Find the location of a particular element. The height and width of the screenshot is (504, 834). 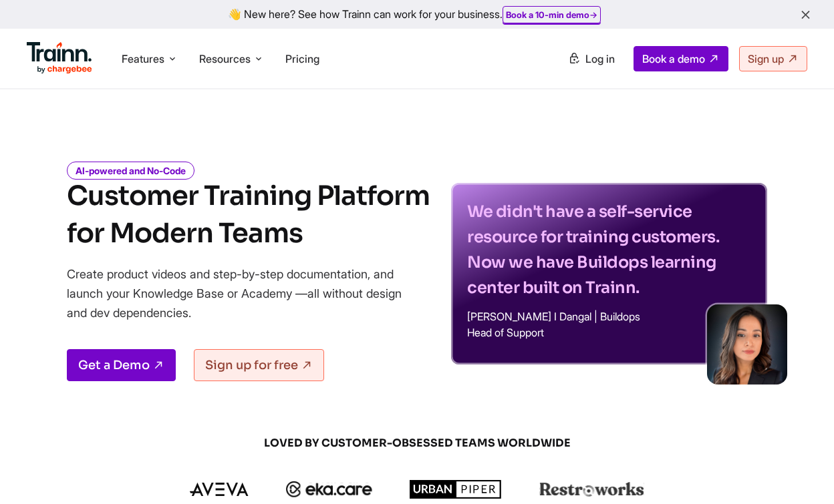

img: restroworks logo is located at coordinates (592, 489).